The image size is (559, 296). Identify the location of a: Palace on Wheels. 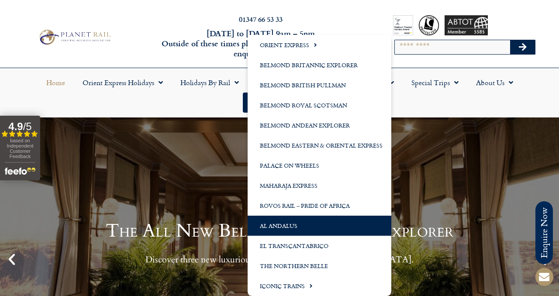
(319, 166).